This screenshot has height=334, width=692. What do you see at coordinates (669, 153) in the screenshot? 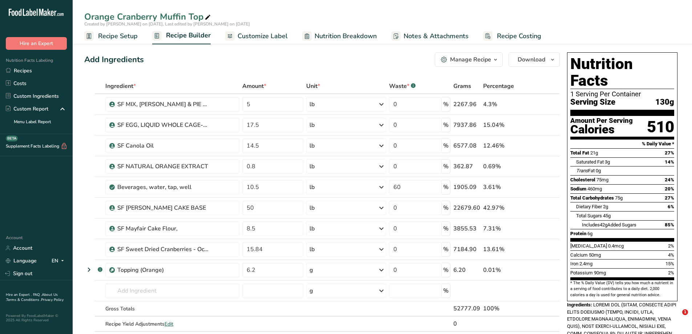
I see `span: 27%` at bounding box center [669, 153].